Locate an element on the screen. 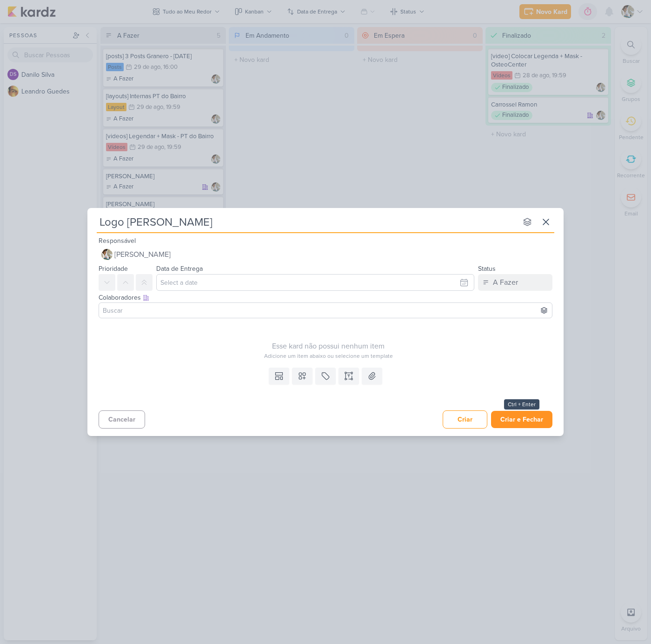 The height and width of the screenshot is (644, 651). button: Criar e Fechar is located at coordinates (522, 419).